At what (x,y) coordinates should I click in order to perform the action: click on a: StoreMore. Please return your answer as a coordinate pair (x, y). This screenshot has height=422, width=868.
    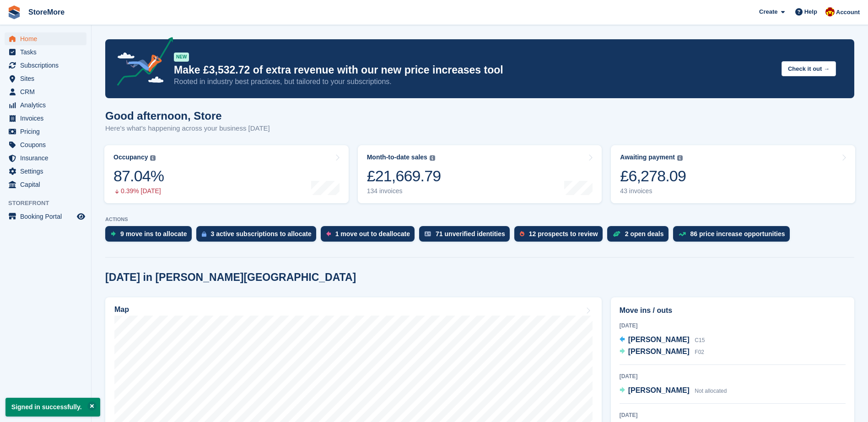
    Looking at the image, I should click on (46, 12).